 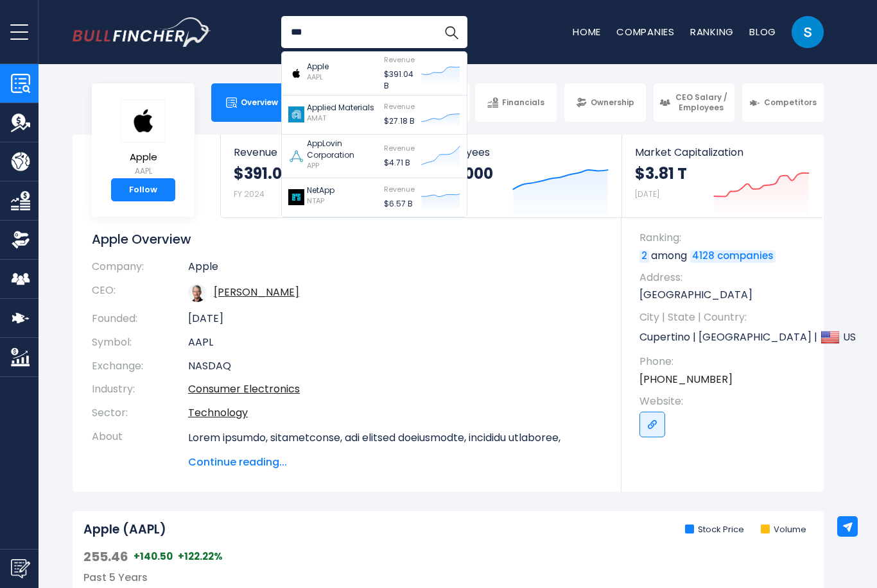 What do you see at coordinates (340, 107) in the screenshot?
I see `p: Applied Materials` at bounding box center [340, 107].